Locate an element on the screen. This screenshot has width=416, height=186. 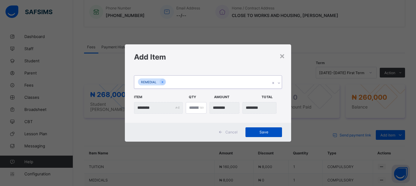
div: REMEDIAL is located at coordinates (149, 82).